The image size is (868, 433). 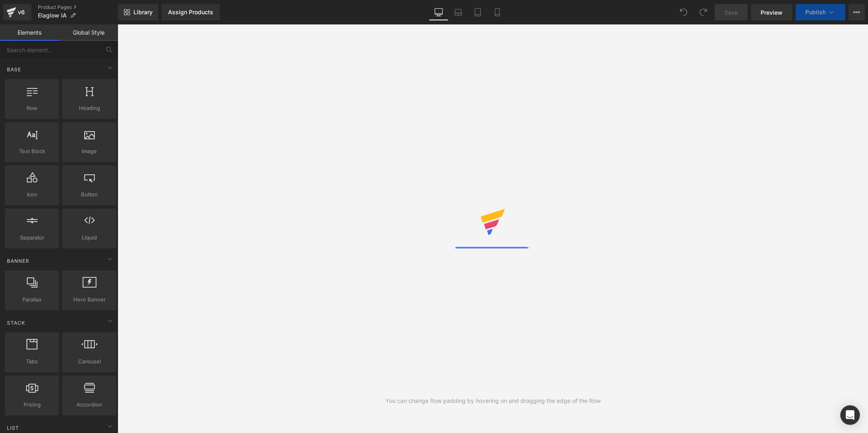 What do you see at coordinates (493, 401) in the screenshot?
I see `div: You can change Row padding by hovering on and dragging the edge of the Row` at bounding box center [493, 401].